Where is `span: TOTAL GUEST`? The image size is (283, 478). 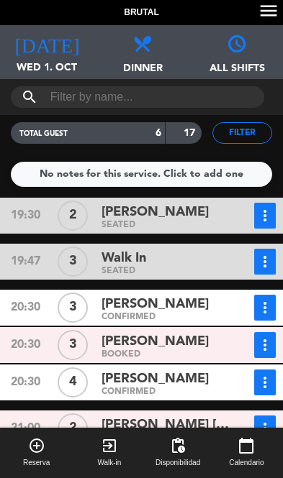
span: TOTAL GUEST is located at coordinates (43, 134).